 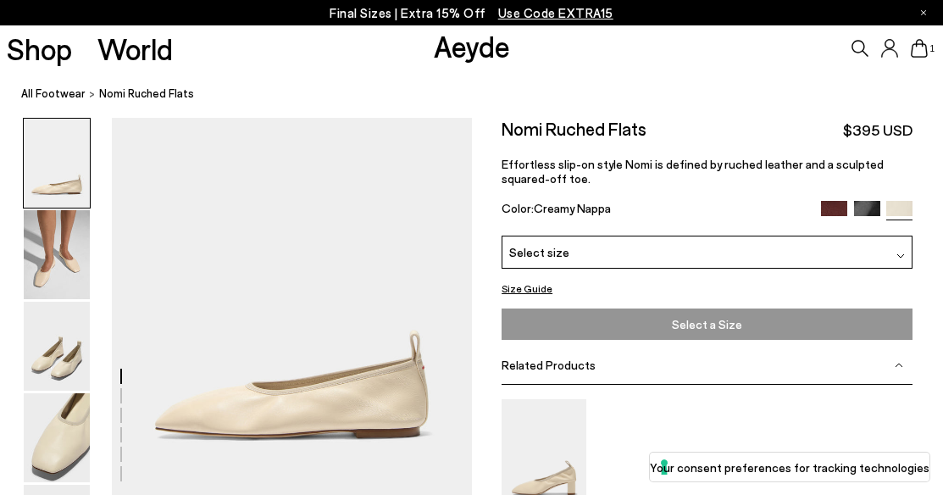 What do you see at coordinates (53, 93) in the screenshot?
I see `a: All Footwear` at bounding box center [53, 93].